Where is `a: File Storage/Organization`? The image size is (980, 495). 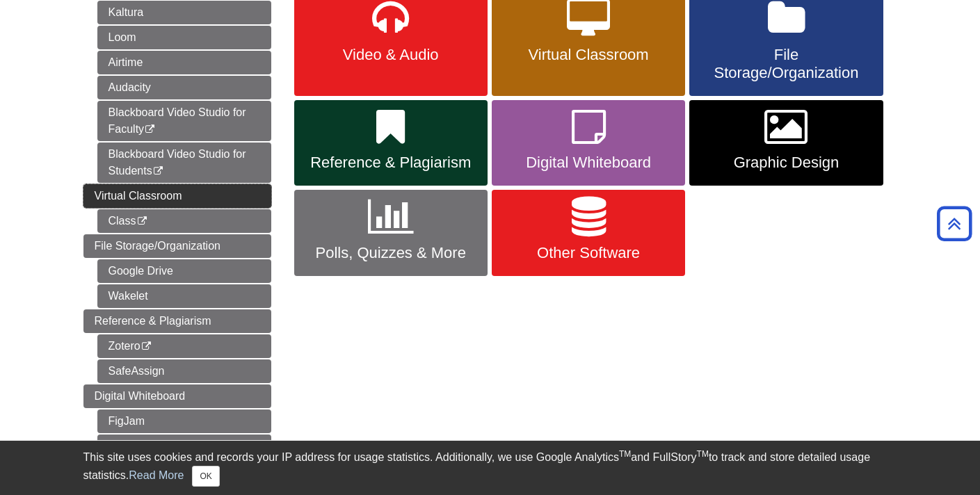
a: File Storage/Organization is located at coordinates (178, 246).